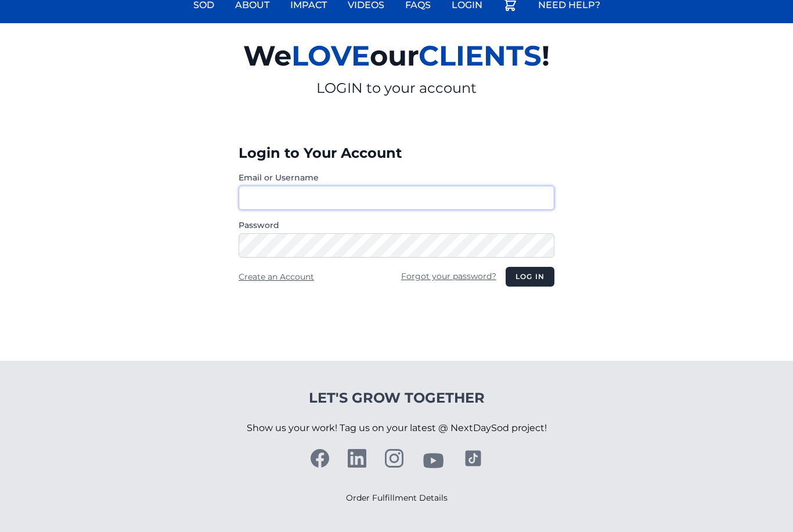 This screenshot has width=793, height=532. Describe the element at coordinates (330, 56) in the screenshot. I see `span: LOVE` at that location.